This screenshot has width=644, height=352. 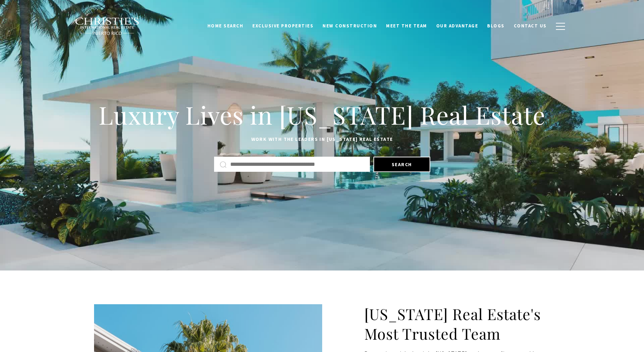 What do you see at coordinates (349, 26) in the screenshot?
I see `a: New Construction` at bounding box center [349, 26].